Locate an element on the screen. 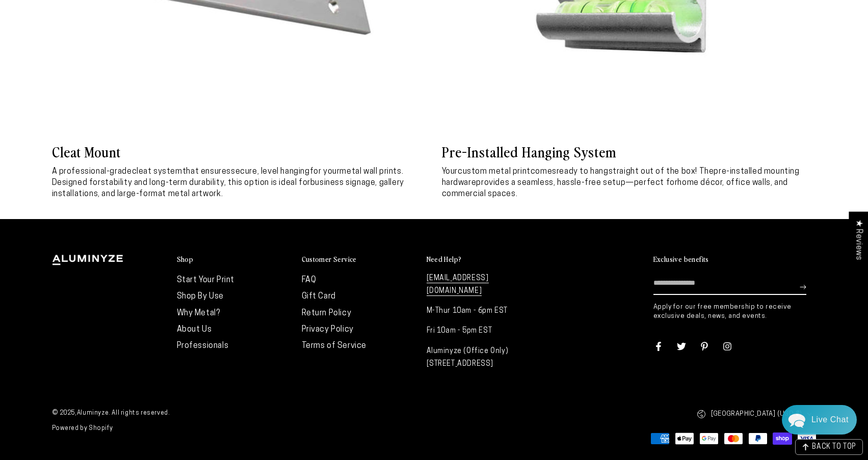  a: Aluminyze is located at coordinates (93, 413).